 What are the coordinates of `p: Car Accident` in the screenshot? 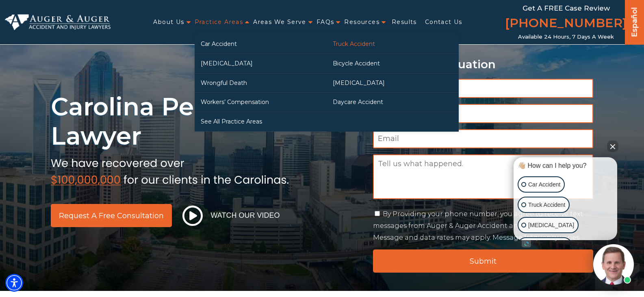 It's located at (544, 185).